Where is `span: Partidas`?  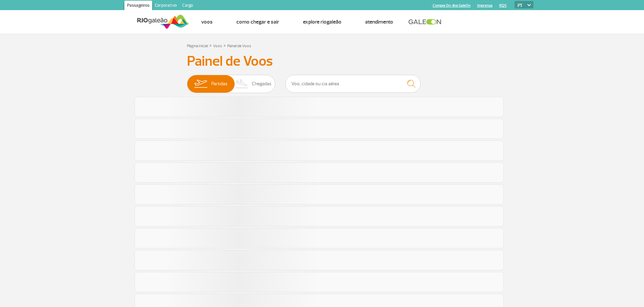
span: Partidas is located at coordinates (219, 85).